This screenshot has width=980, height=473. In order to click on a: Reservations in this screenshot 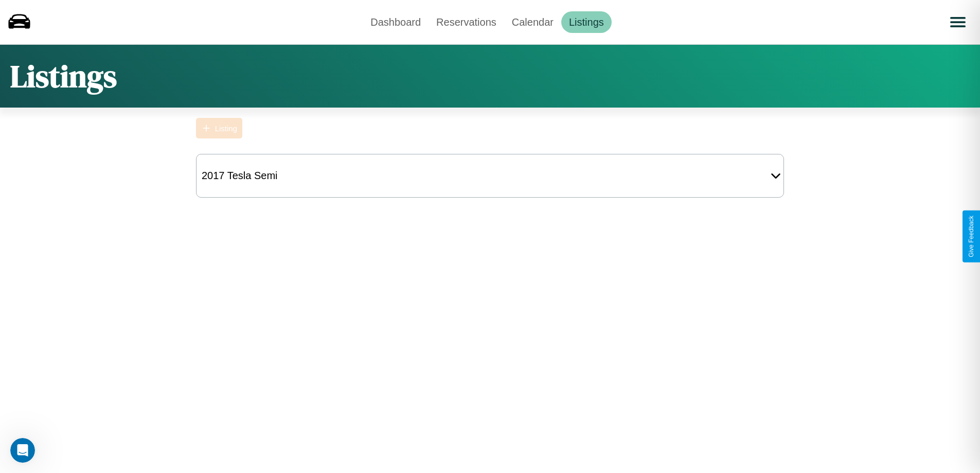, I will do `click(466, 22)`.